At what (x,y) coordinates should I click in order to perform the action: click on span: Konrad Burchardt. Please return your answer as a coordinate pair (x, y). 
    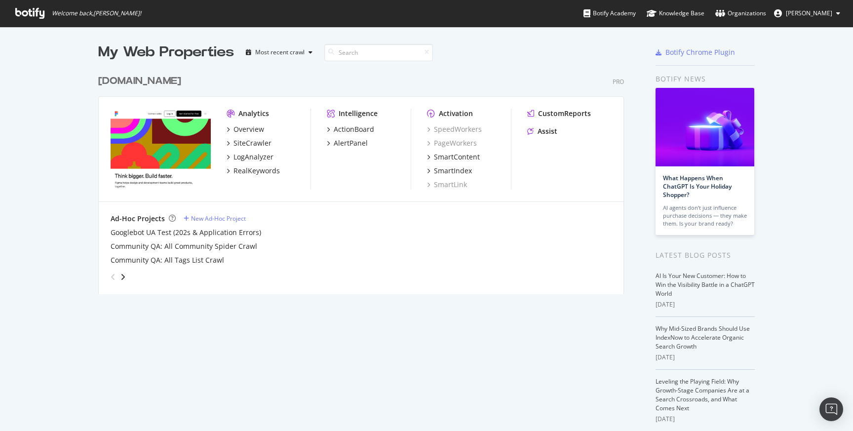
    Looking at the image, I should click on (809, 13).